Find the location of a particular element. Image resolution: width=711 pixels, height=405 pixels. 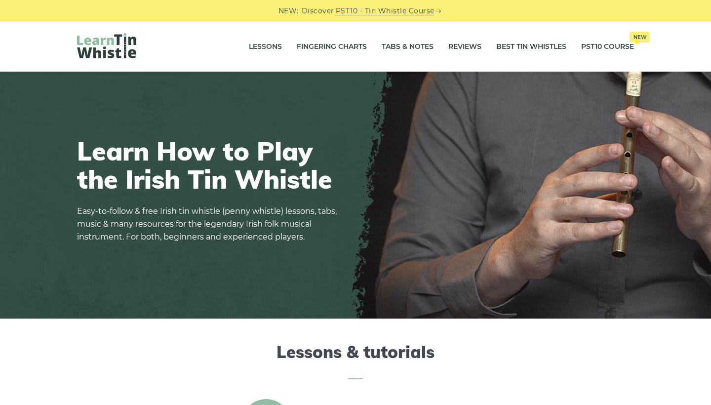

a: Best Tin Whistles is located at coordinates (531, 47).